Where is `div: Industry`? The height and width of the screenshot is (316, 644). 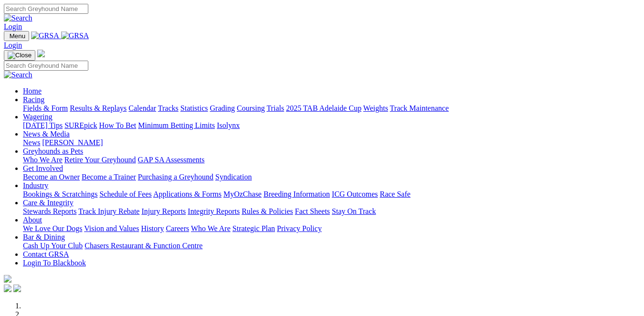
div: Industry is located at coordinates (331, 195).